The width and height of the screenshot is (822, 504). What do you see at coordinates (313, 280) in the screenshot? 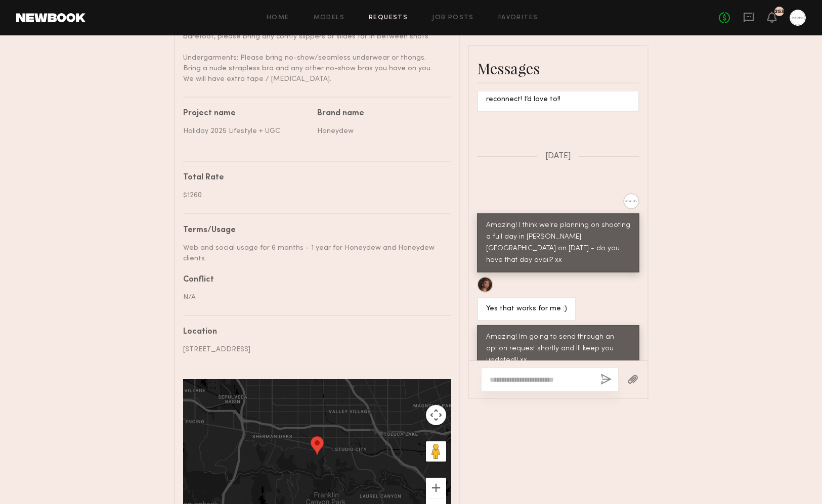
I see `div: Conflict` at bounding box center [313, 280].